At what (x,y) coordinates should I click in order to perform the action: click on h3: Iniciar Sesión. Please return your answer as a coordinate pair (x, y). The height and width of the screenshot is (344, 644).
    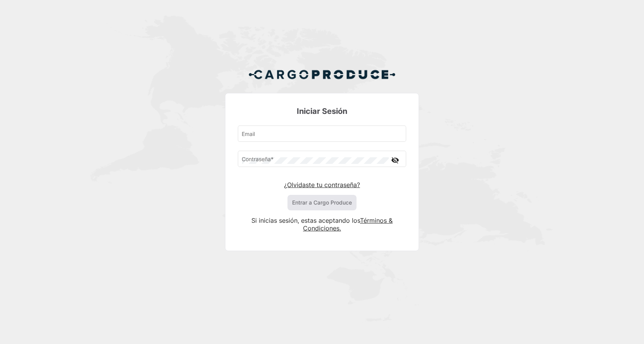
    Looking at the image, I should click on (322, 111).